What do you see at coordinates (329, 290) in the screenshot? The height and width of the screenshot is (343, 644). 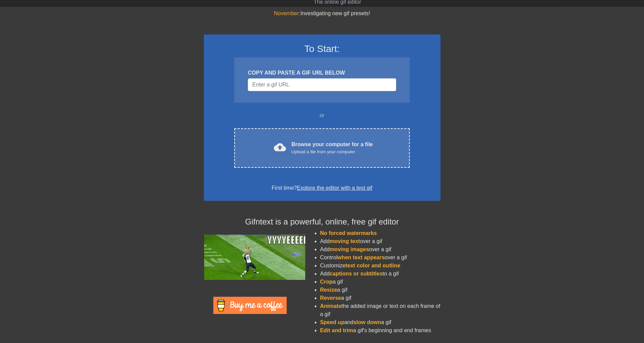 I see `span: Resize` at bounding box center [329, 290].